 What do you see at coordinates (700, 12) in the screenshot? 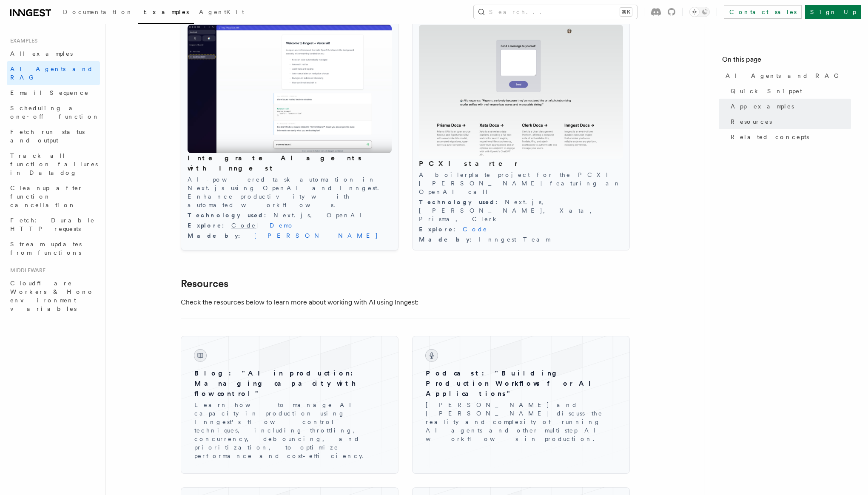
I see `button: Toggle dark mode` at bounding box center [700, 12].